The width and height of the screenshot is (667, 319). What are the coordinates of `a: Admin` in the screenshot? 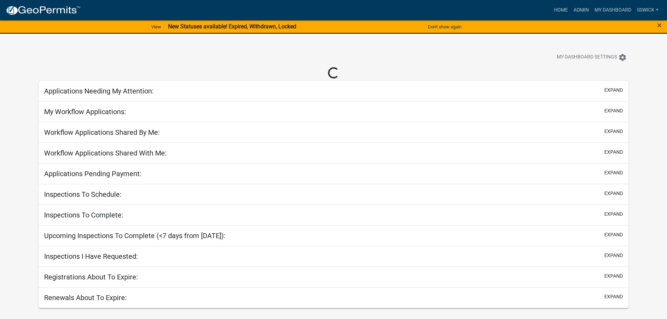 It's located at (581, 10).